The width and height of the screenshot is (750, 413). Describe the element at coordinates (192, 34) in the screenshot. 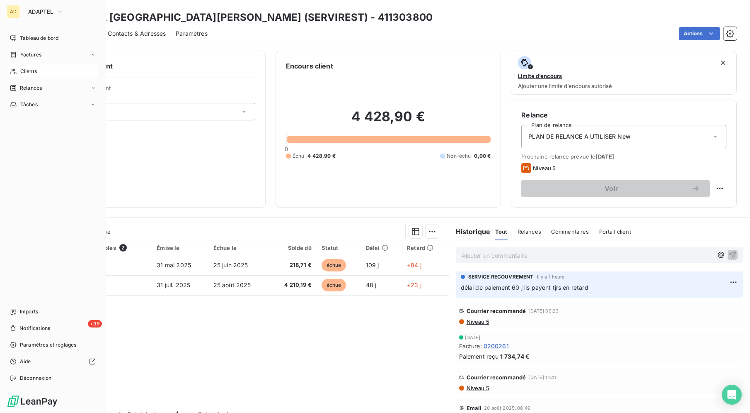

I see `span: Paramètres` at that location.